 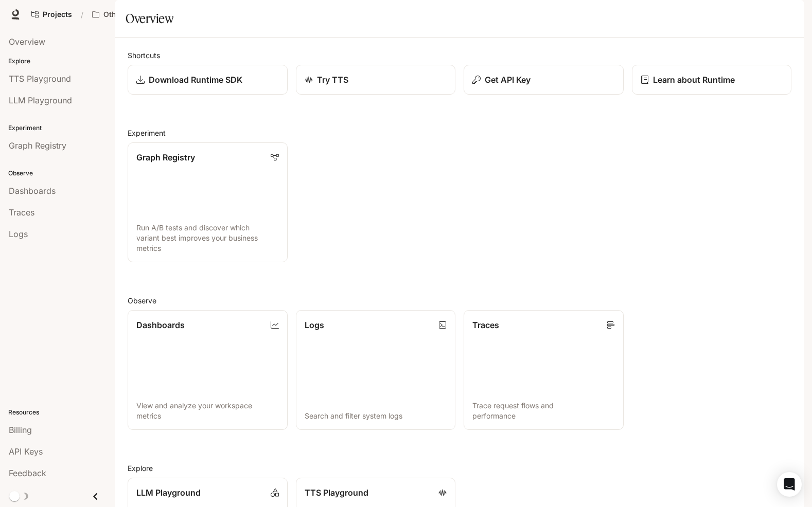 I want to click on a: TracesTrace request flows and performance, so click(x=544, y=370).